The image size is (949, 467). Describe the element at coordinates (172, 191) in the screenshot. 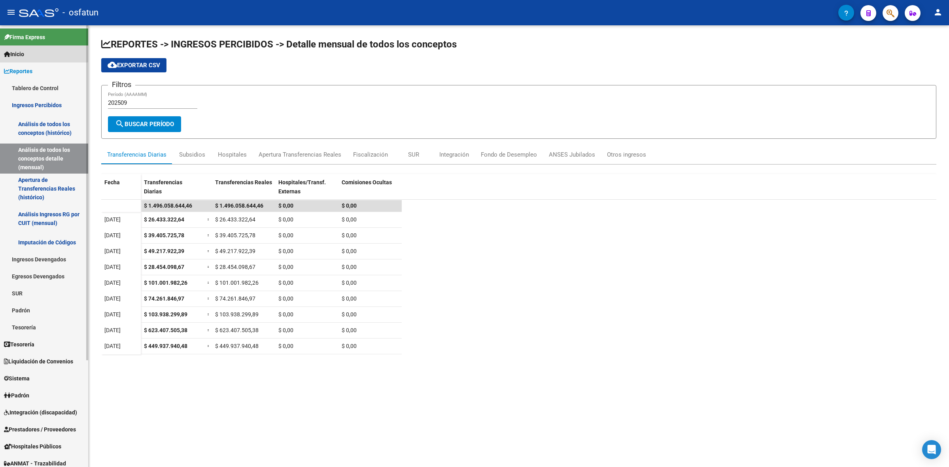

I see `datatable-header-cell: Transferencias Diarias` at that location.